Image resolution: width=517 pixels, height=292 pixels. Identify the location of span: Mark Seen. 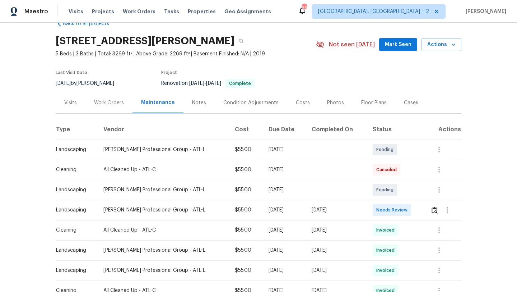
(398, 45).